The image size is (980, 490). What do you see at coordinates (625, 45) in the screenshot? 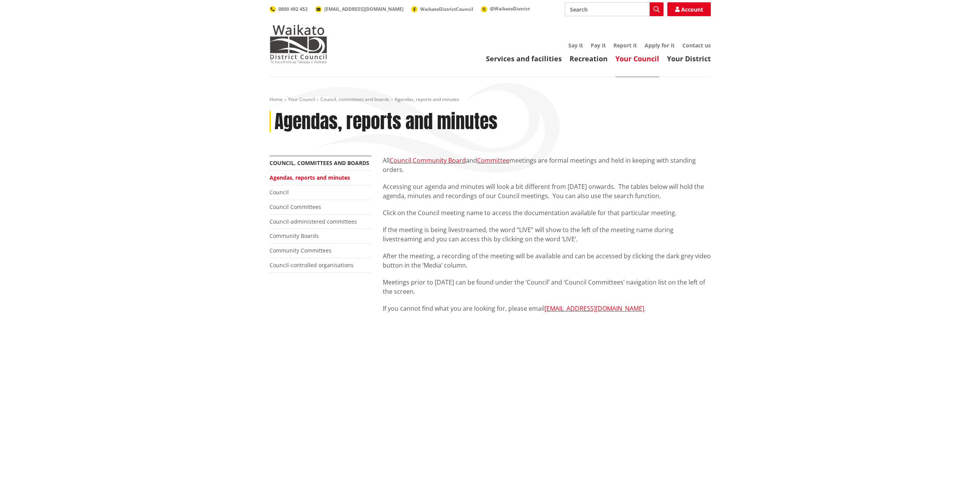
I see `a: Report it` at bounding box center [625, 45].